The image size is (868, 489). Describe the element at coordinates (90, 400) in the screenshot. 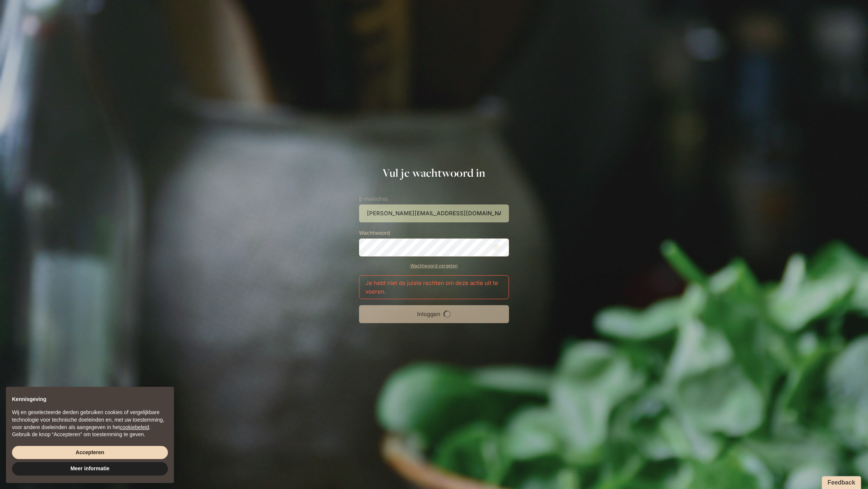

I see `h2: Kennisgeving` at that location.